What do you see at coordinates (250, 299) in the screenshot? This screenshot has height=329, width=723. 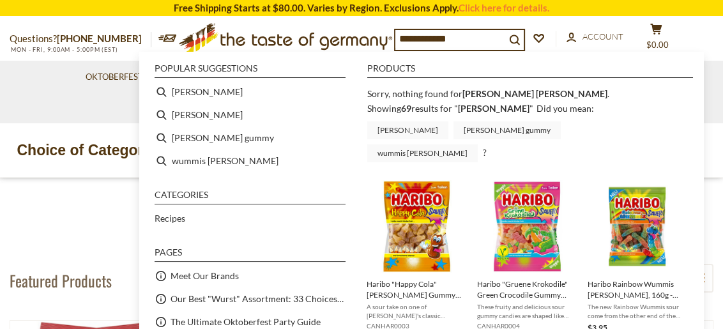 I see `li: Our Best "Wurst" Assortment: 33 Choices For The Grillabend` at bounding box center [250, 299].